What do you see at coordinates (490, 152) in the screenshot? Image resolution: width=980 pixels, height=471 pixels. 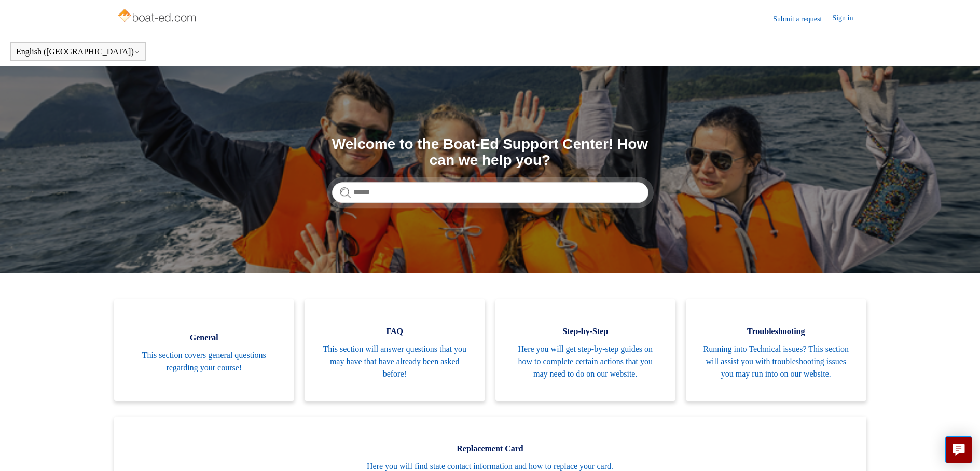 I see `h1: Welcome to the Boat-Ed Support Center! How can we help you?` at bounding box center [490, 152].